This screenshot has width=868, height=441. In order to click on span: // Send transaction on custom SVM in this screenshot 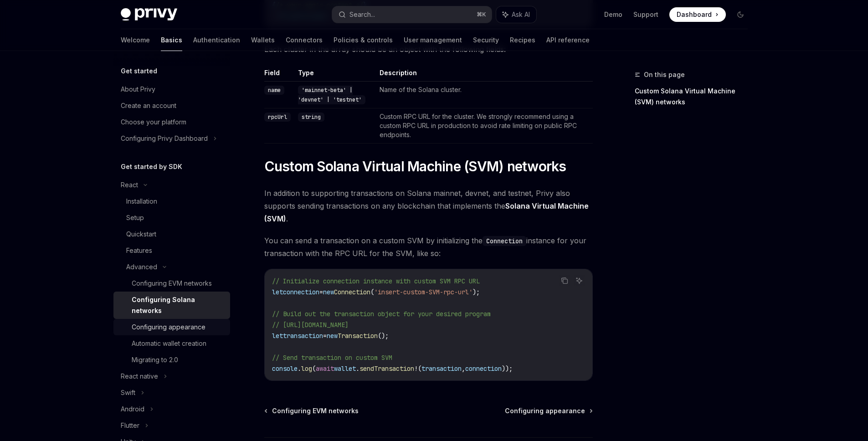, I will do `click(332, 358)`.